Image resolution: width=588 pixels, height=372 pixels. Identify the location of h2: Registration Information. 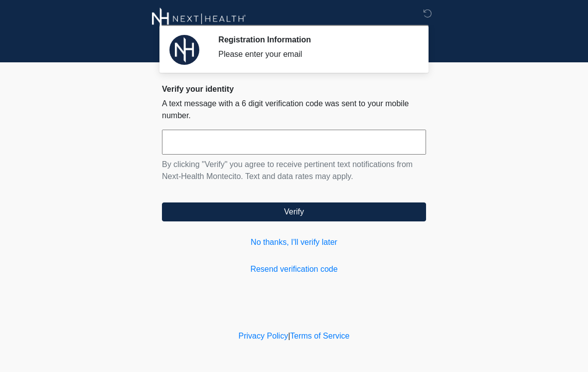
(314, 39).